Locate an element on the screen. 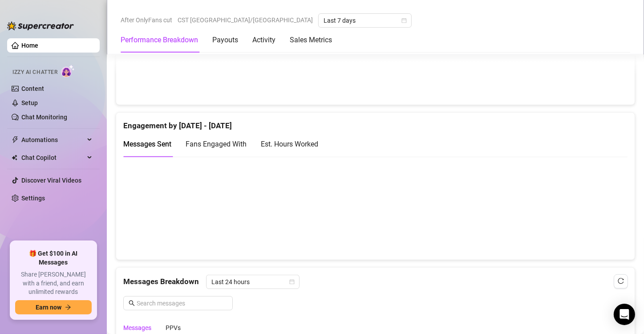  img: AI Chatter is located at coordinates (68, 71).